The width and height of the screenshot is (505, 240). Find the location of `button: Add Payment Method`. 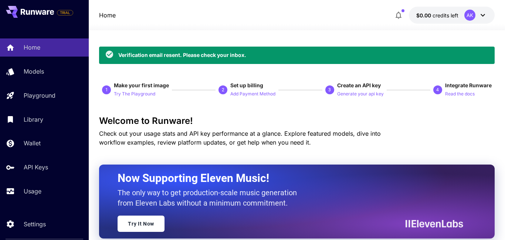

button: Add Payment Method is located at coordinates (253, 94).